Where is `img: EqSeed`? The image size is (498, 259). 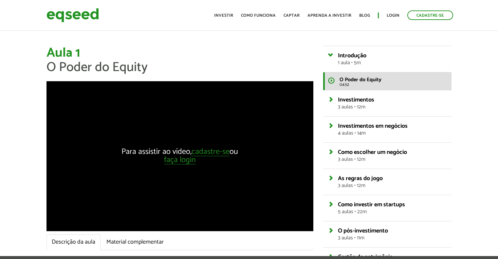 img: EqSeed is located at coordinates (73, 15).